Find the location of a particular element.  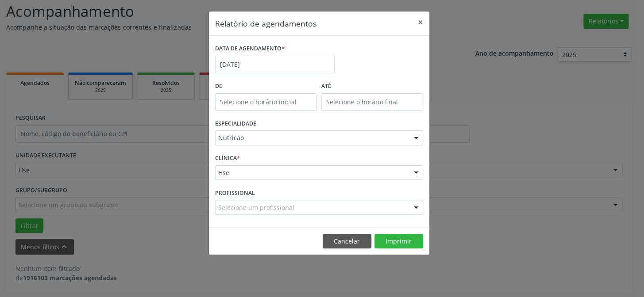

button: Close is located at coordinates (421, 22).